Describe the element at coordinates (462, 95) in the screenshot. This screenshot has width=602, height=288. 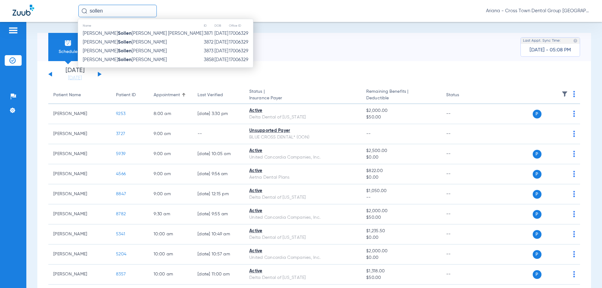
I see `th: Status` at that location.